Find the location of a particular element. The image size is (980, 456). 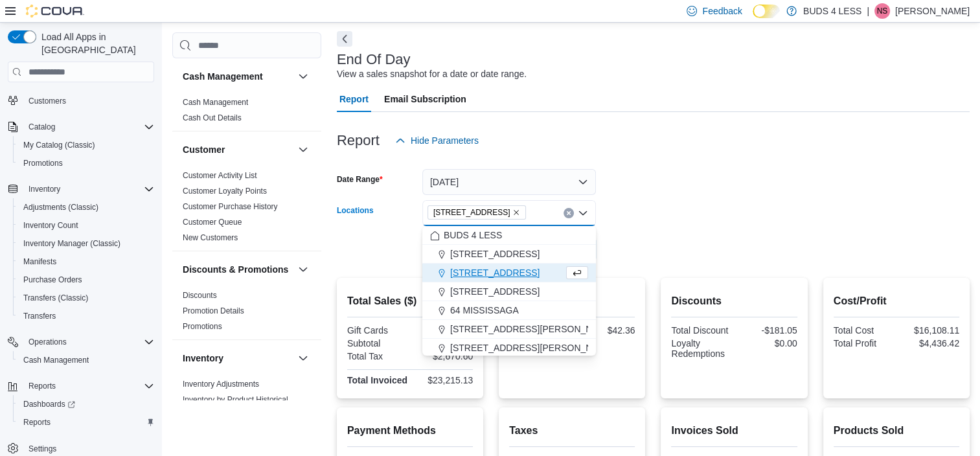

button: Manifests is located at coordinates (86, 261).